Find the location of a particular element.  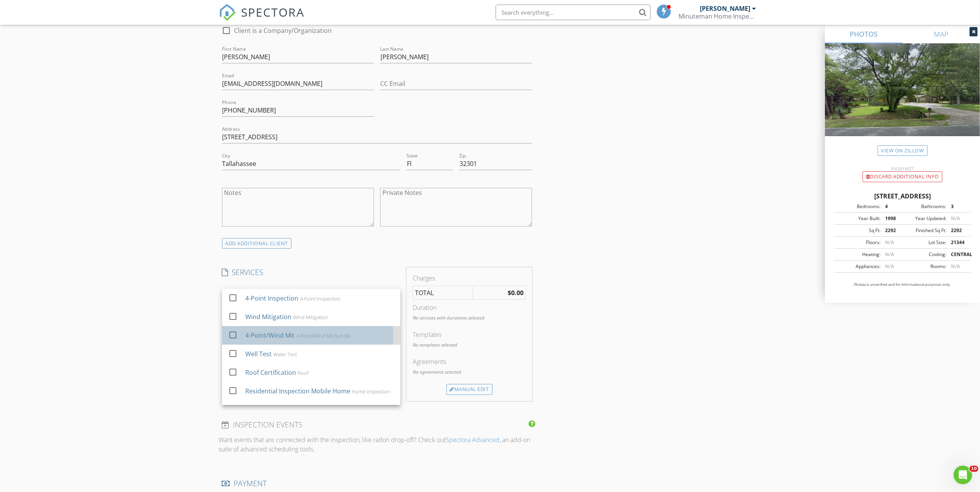

div: 21344 is located at coordinates (957, 243).